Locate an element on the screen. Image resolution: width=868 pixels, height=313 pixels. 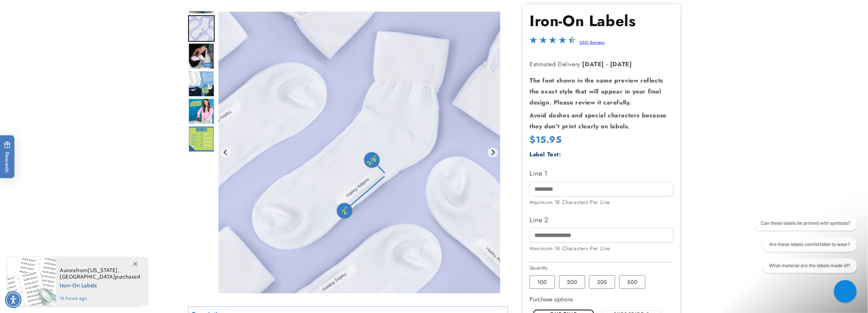
div: Go to slide 7 is located at coordinates (201, 29).